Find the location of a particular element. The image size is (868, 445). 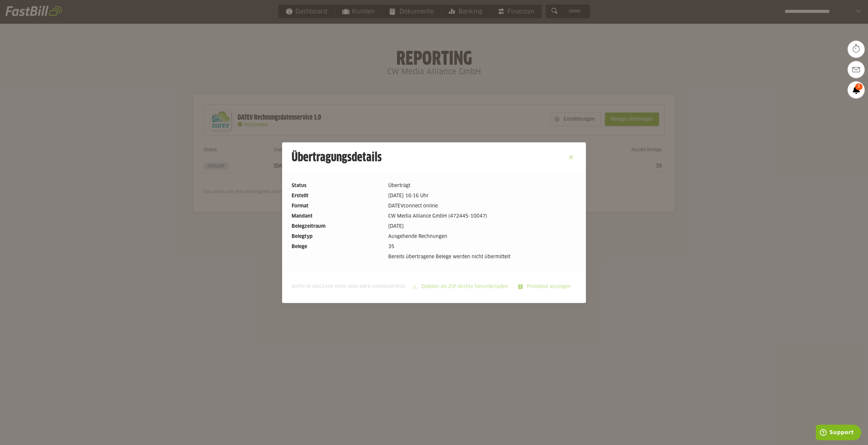

sl-button: Protokoll anzeigen is located at coordinates (545, 287).